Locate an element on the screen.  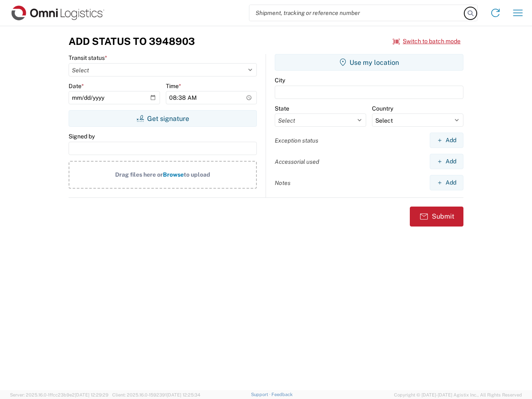
button: Switch to batch mode is located at coordinates (426, 41).